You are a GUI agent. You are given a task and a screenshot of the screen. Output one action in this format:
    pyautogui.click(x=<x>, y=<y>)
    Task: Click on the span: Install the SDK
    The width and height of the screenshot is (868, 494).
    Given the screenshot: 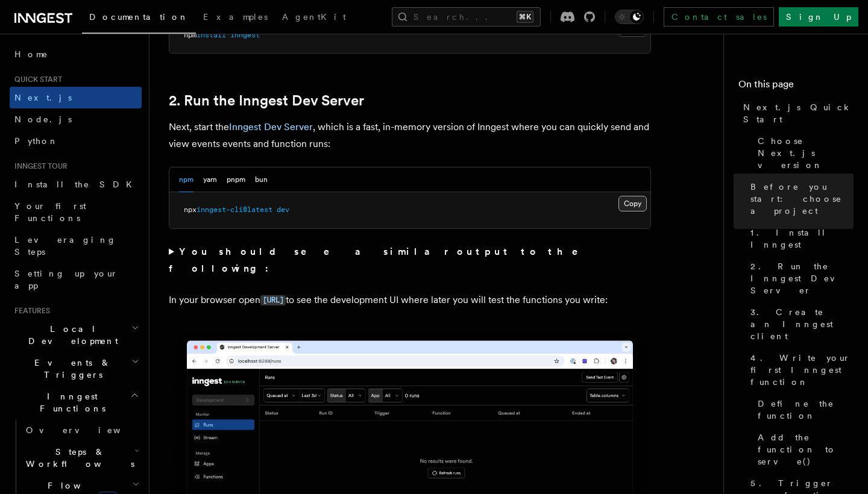 What is the action you would take?
    pyautogui.click(x=77, y=184)
    